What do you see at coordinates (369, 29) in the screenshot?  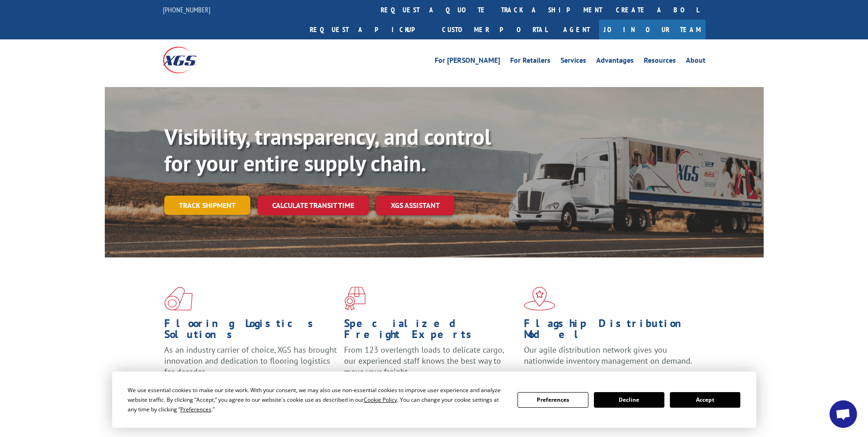 I see `a: Request a pickup` at bounding box center [369, 29].